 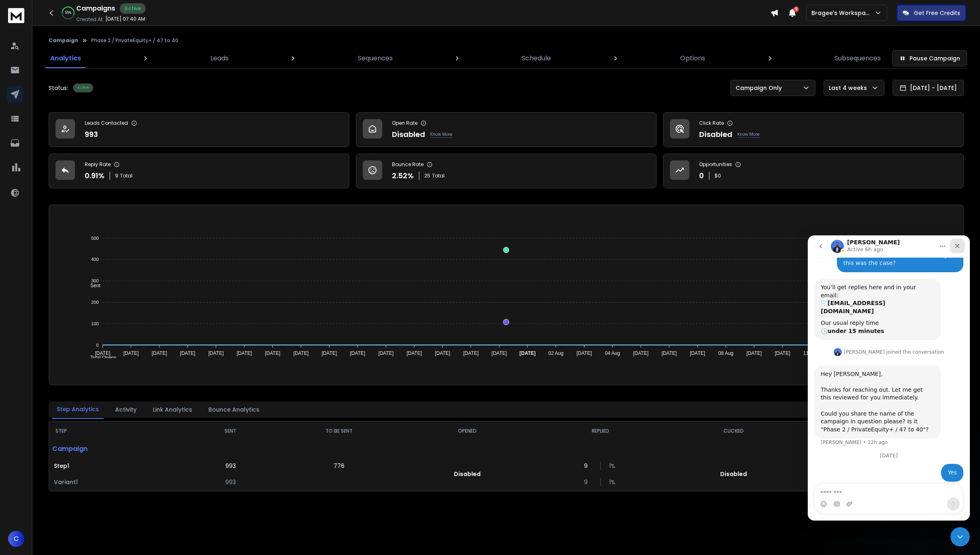 I want to click on button: Gif picker, so click(x=29, y=269).